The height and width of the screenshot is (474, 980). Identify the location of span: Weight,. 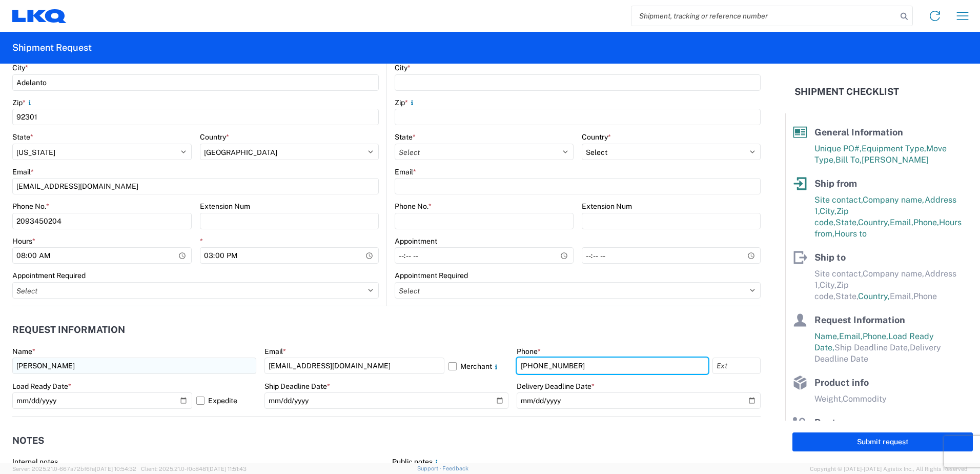
(829, 399).